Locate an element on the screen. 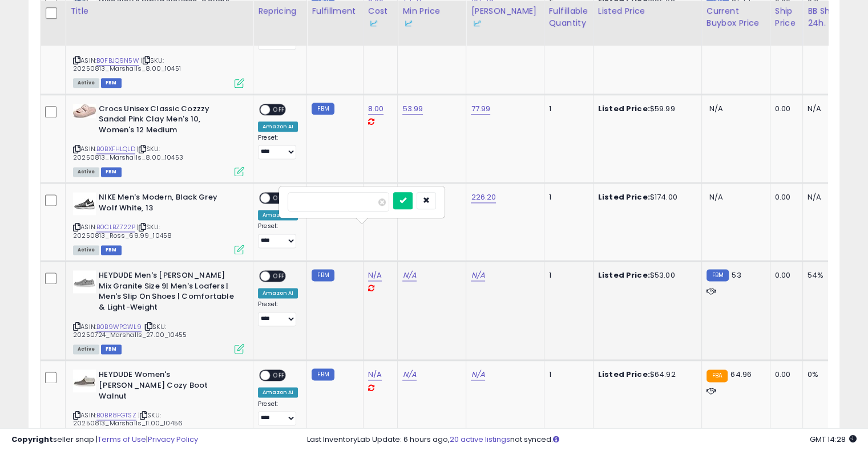  span: | SKU: 20250813_Ross_69.99_10458 is located at coordinates (122, 231).